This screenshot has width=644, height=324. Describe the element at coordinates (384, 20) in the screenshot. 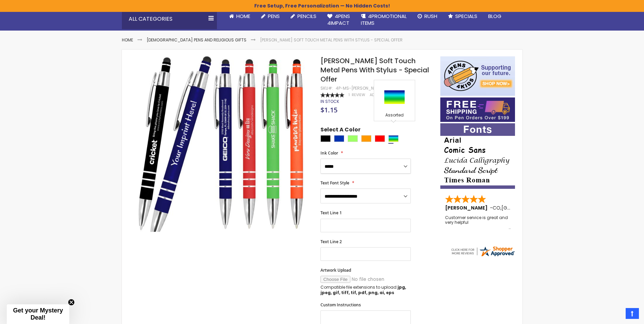

I see `a: 4PROMOTIONALITEMS` at that location.